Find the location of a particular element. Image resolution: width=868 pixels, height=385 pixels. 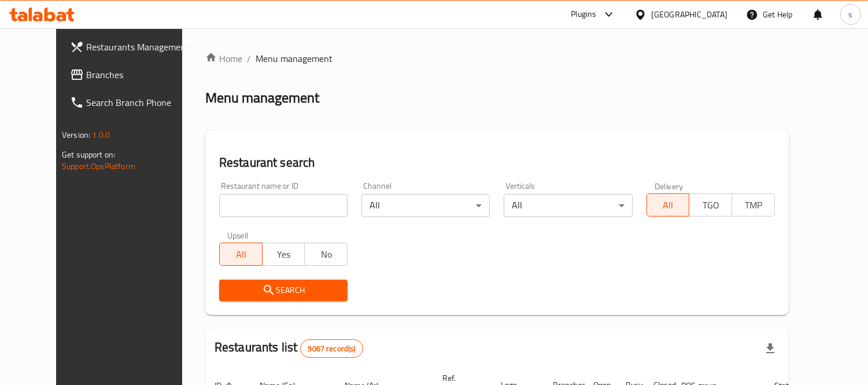

button: No is located at coordinates (326, 254).